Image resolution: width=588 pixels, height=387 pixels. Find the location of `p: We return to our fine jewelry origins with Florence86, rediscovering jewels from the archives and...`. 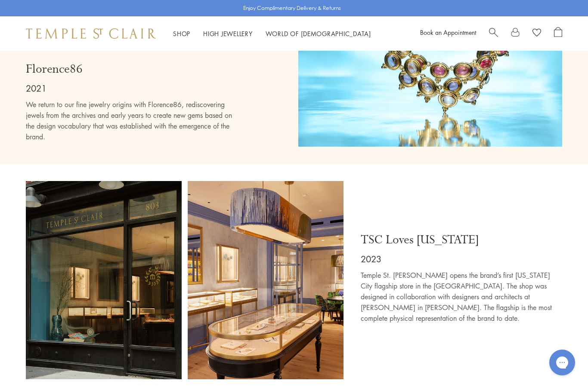

p: We return to our fine jewelry origins with Florence86, rediscovering jewels from the archives and... is located at coordinates (133, 121).